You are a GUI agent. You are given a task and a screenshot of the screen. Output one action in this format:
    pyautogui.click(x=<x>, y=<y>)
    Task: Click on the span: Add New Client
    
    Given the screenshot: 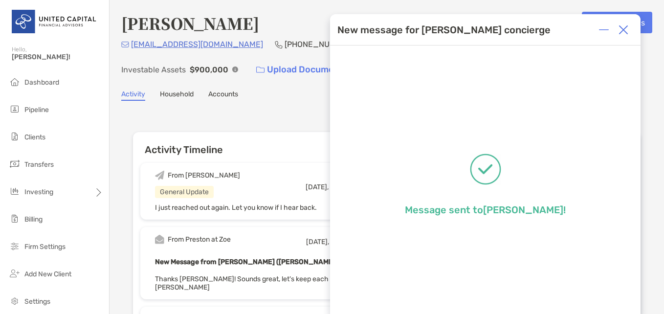 What is the action you would take?
    pyautogui.click(x=48, y=274)
    